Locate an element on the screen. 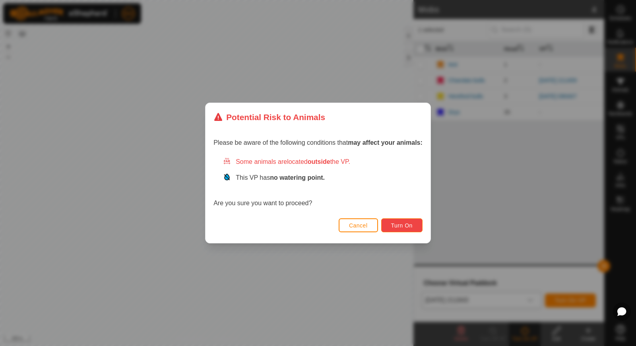  button: Turn On is located at coordinates (402, 225).